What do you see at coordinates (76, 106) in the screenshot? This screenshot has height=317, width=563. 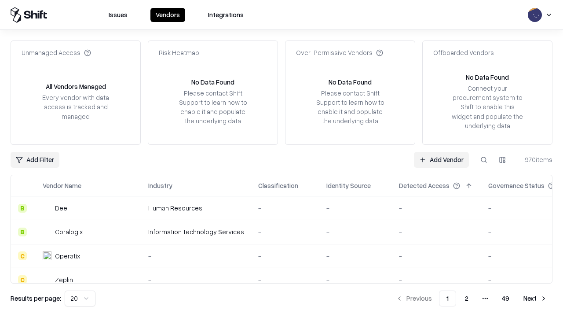 I see `div: Every vendor with data access is tracked and managed` at bounding box center [76, 106].